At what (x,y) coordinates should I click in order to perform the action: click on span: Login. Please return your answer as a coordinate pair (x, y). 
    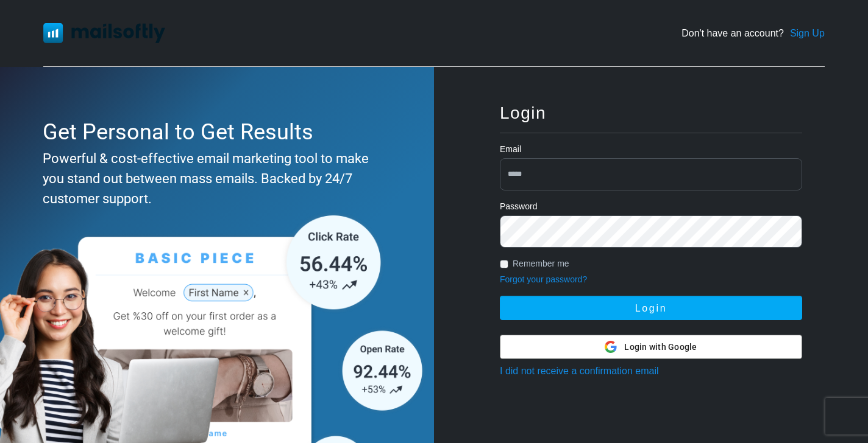
    Looking at the image, I should click on (523, 113).